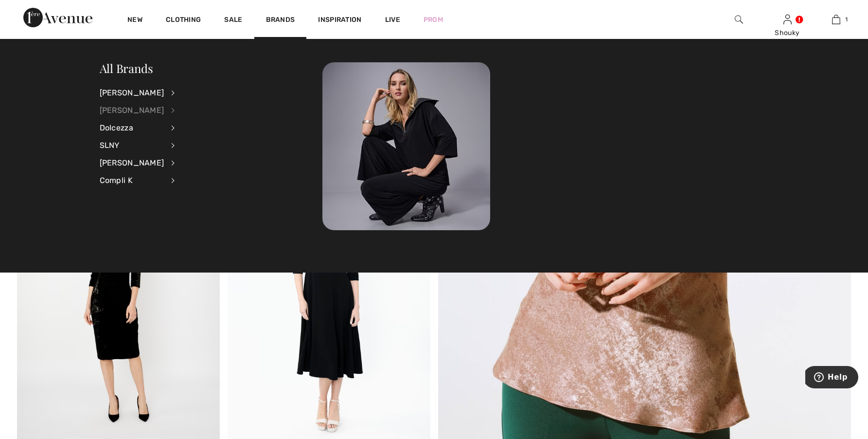 This screenshot has width=868, height=439. I want to click on img: 1ère Avenue, so click(58, 17).